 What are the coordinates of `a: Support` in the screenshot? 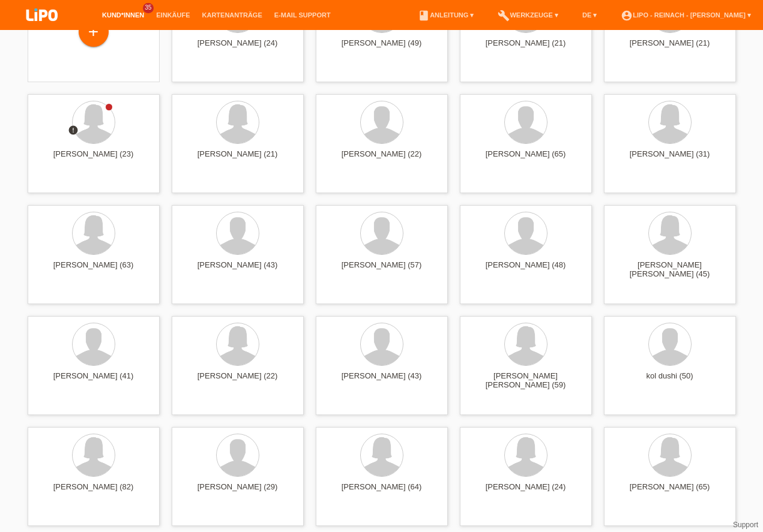 It's located at (745, 525).